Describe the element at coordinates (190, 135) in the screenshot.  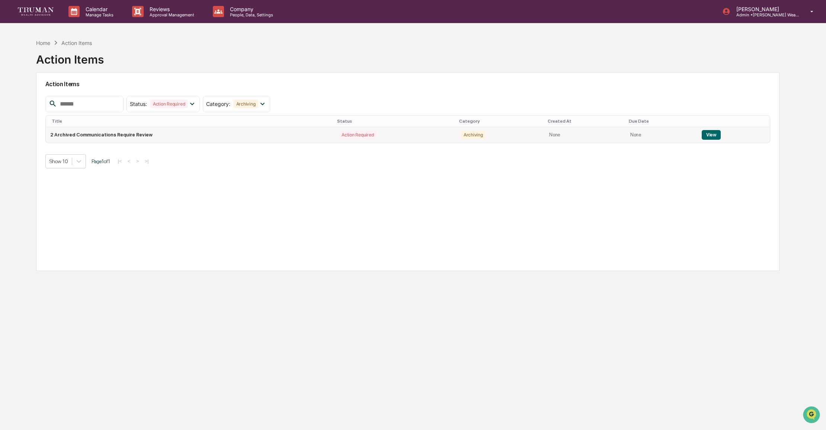
I see `td: 2 Archived Communications Require Review` at that location.